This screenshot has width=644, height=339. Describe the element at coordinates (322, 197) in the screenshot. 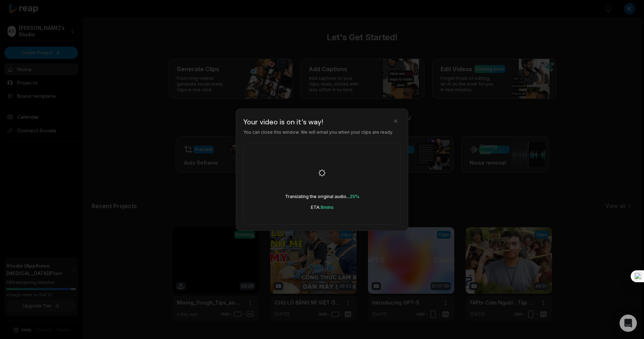

I see `div: Translating the original audio...` at that location.